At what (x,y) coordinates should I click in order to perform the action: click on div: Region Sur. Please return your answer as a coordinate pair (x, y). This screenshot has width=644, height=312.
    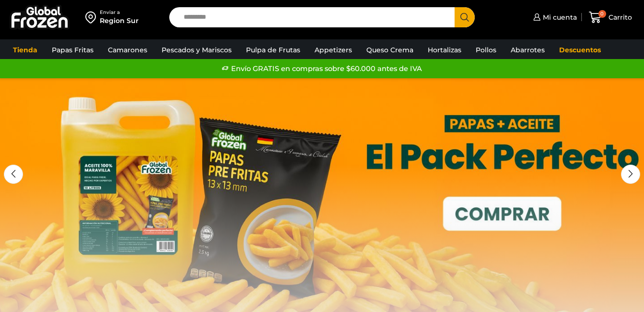
    Looking at the image, I should click on (118, 21).